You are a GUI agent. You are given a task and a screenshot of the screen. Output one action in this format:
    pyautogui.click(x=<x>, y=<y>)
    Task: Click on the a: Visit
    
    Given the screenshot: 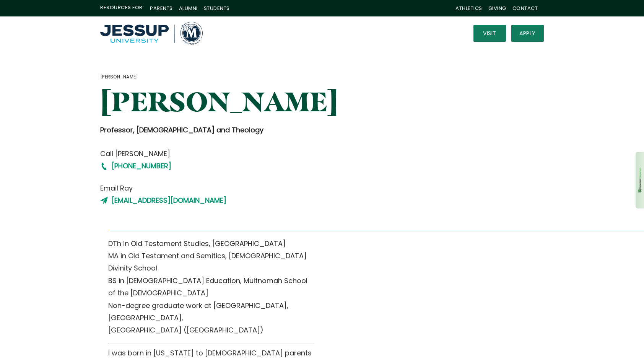 What is the action you would take?
    pyautogui.click(x=489, y=33)
    